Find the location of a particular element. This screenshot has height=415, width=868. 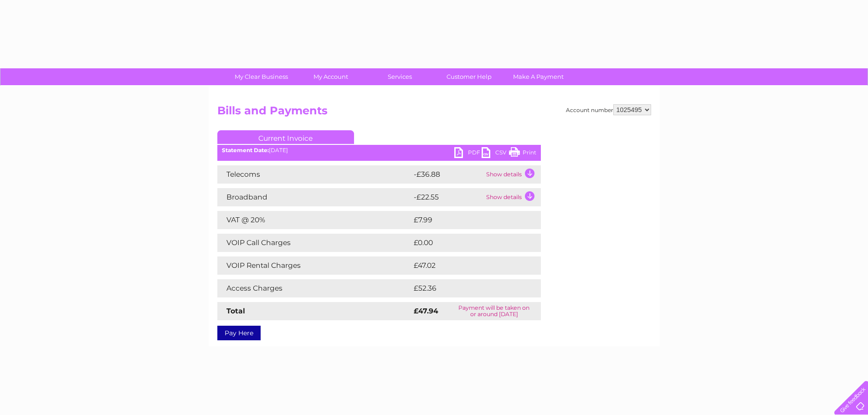

td: £47.02 is located at coordinates (466, 265).